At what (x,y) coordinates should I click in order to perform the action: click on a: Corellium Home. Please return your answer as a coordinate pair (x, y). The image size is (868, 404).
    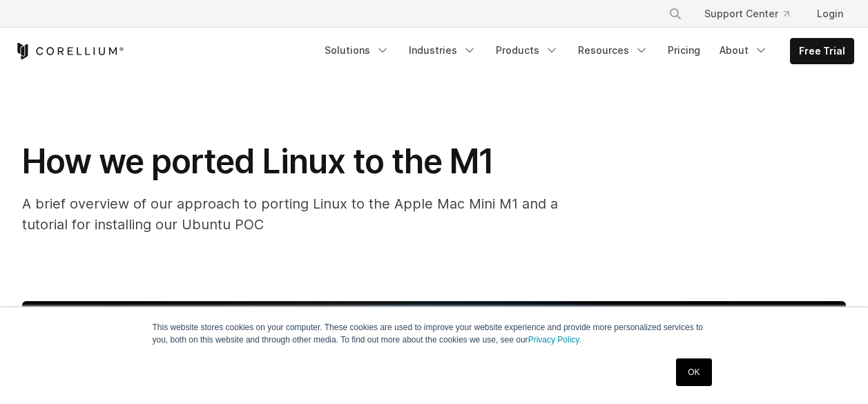
    Looking at the image, I should click on (69, 51).